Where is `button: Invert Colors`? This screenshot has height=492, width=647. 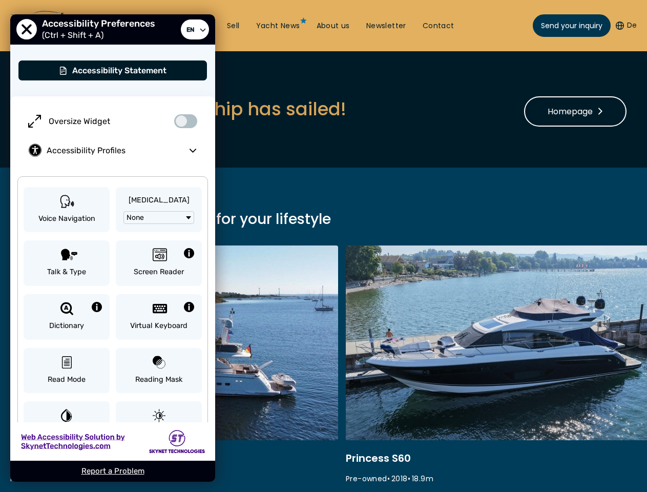
button: Invert Colors is located at coordinates (67, 424).